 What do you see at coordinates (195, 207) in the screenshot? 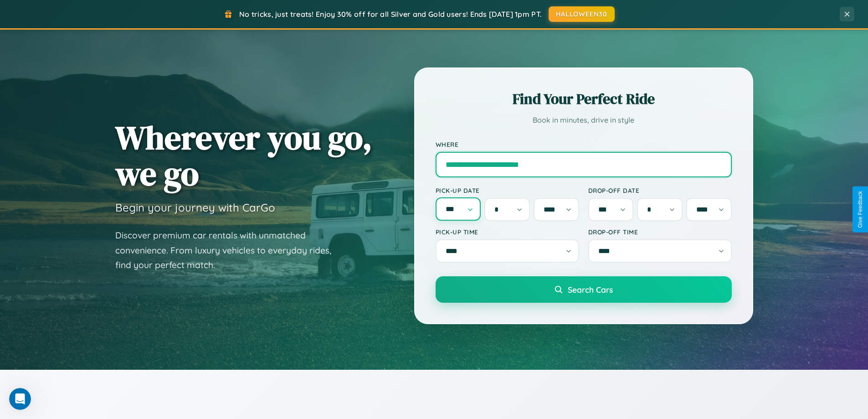
I see `h3: Begin your journey with CarGo` at bounding box center [195, 207].